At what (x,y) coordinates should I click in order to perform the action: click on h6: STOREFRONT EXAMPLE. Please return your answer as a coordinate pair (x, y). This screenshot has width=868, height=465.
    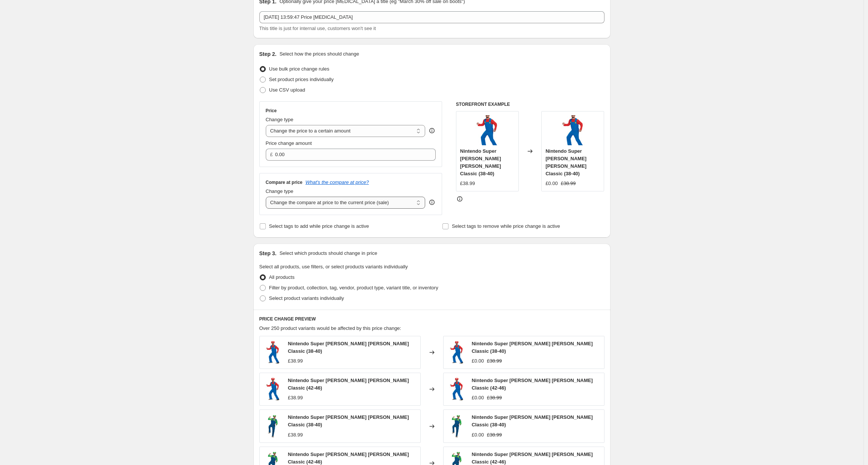
    Looking at the image, I should click on (530, 105).